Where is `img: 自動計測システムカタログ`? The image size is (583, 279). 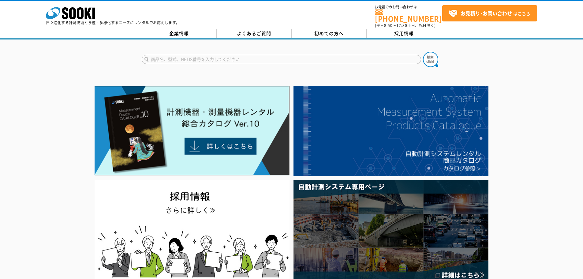 img: 自動計測システムカタログ is located at coordinates (391, 131).